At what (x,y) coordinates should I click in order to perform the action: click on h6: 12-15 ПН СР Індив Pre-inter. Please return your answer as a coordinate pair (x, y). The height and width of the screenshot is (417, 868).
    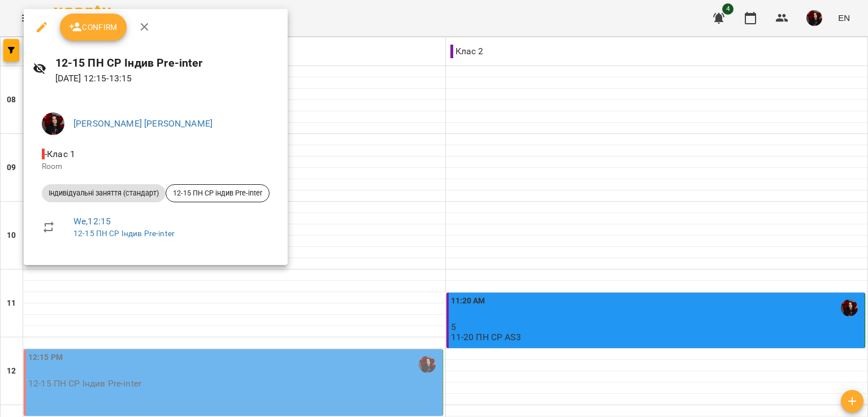
    Looking at the image, I should click on (167, 63).